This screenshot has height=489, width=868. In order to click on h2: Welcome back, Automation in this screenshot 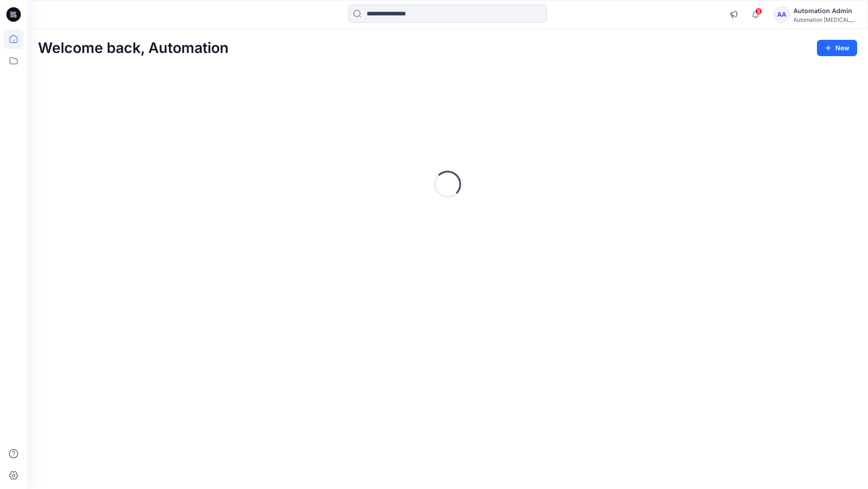, I will do `click(133, 48)`.